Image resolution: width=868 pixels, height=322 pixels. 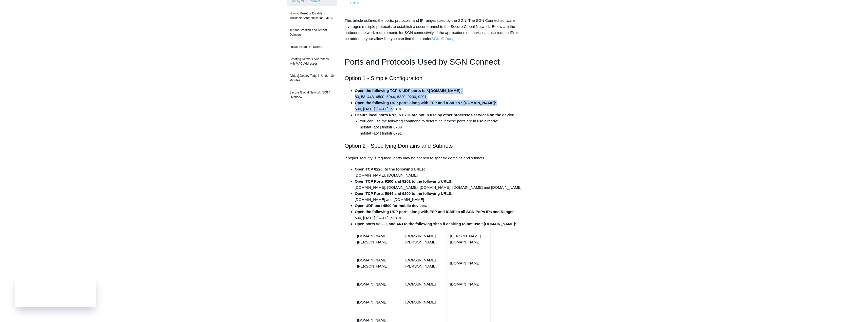 What do you see at coordinates (435, 115) in the screenshot?
I see `strong: Ensure local ports 6789 & 6791 are not in use by other processes/services on the device` at bounding box center [435, 115].